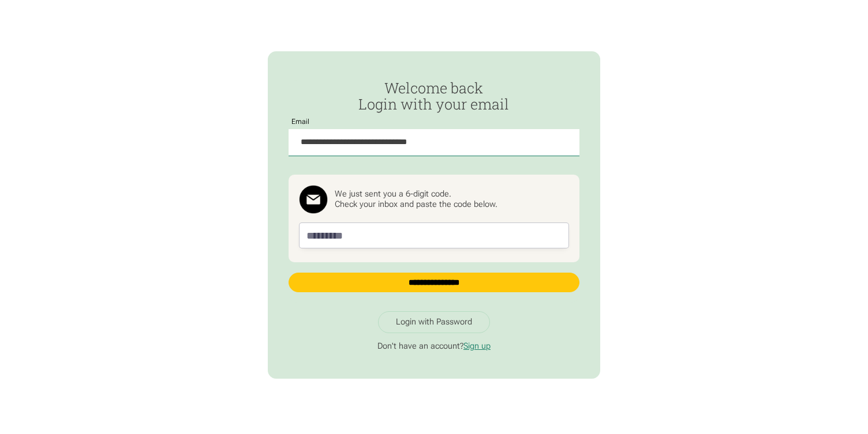  I want to click on a: Sign up, so click(477, 346).